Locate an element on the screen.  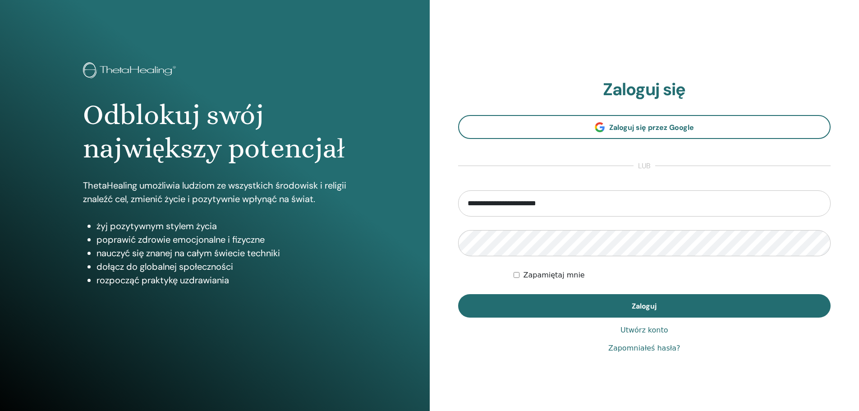
li: rozpocząć praktykę uzdrawiania is located at coordinates (221, 280).